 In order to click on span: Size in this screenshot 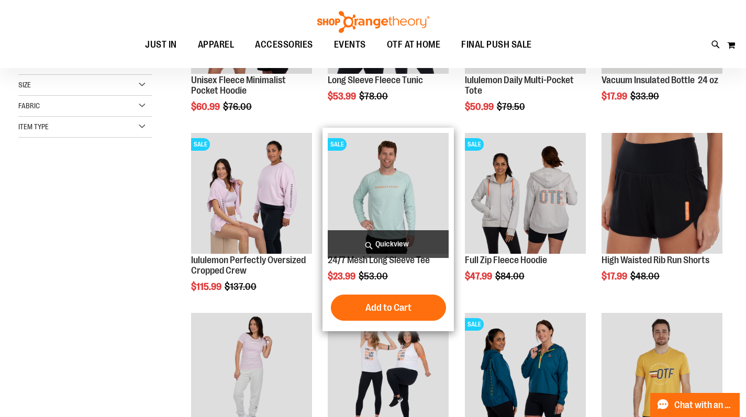, I will do `click(25, 85)`.